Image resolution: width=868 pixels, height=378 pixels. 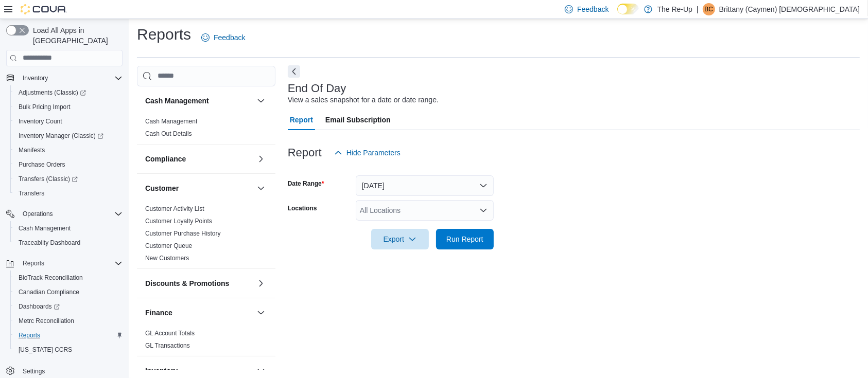 What do you see at coordinates (158, 313) in the screenshot?
I see `h3: Finance` at bounding box center [158, 313].